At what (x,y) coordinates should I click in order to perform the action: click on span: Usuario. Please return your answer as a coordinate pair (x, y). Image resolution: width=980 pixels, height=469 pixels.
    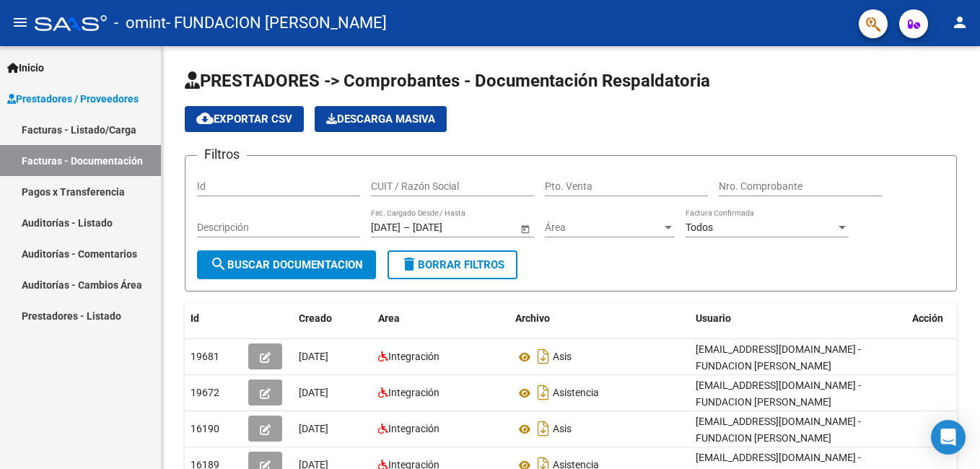
    Looking at the image, I should click on (713, 318).